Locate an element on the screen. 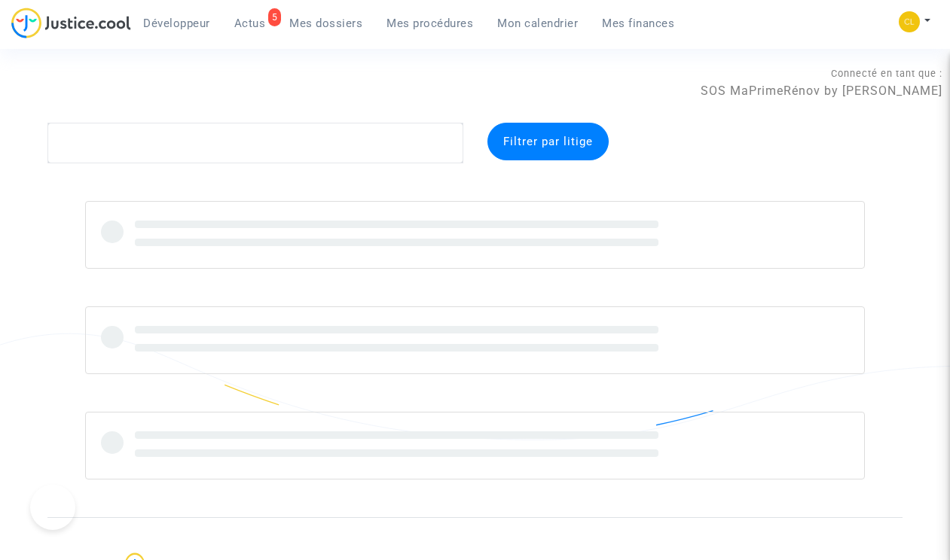 The image size is (950, 560). span: Connecté en tant que : is located at coordinates (887, 73).